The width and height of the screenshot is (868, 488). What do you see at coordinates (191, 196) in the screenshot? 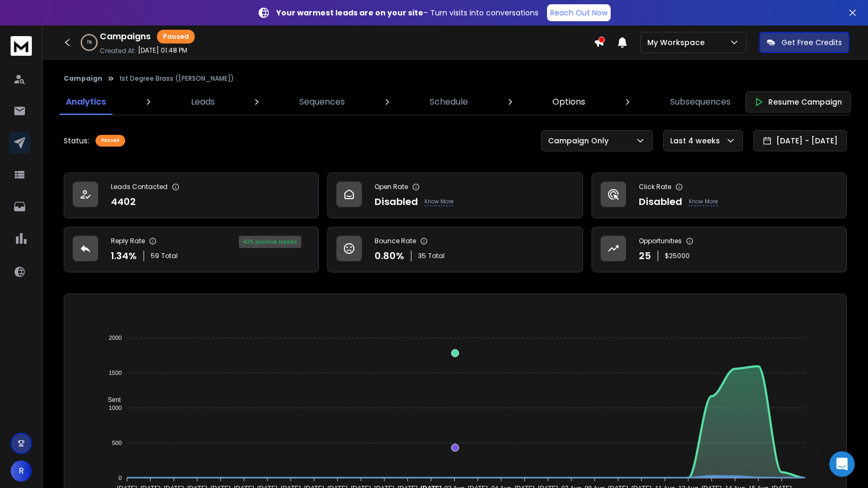
I see `a: Leads Contacted4402` at bounding box center [191, 196].